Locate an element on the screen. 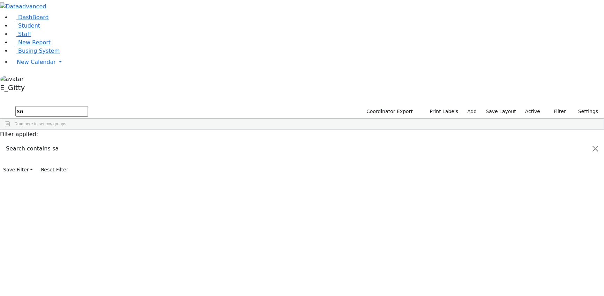 Image resolution: width=604 pixels, height=296 pixels. button: Print Labels is located at coordinates (441, 111).